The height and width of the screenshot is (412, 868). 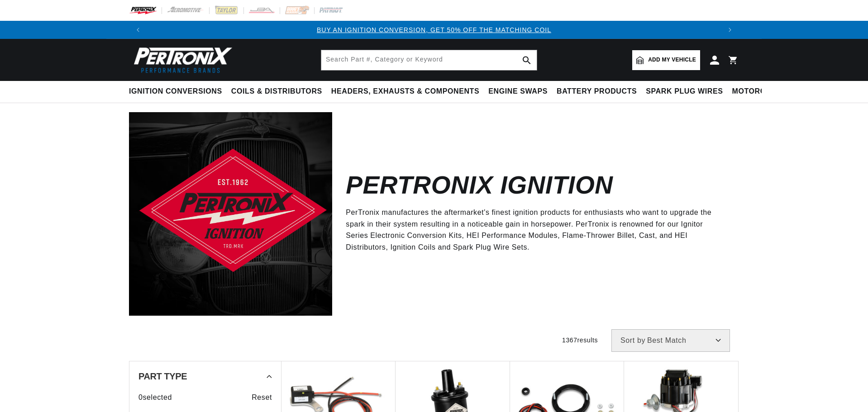 What do you see at coordinates (580, 340) in the screenshot?
I see `span: 1367 results` at bounding box center [580, 340].